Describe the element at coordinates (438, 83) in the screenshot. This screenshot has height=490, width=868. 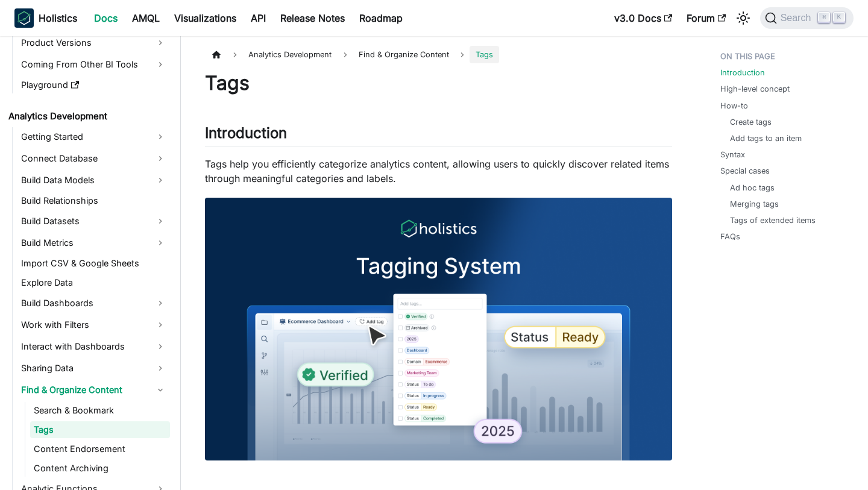
I see `h1: Tags` at that location.